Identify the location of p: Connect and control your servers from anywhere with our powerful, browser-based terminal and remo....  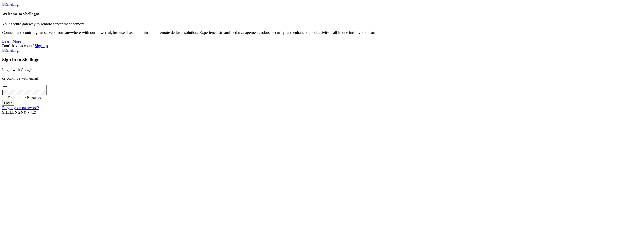
(322, 33).